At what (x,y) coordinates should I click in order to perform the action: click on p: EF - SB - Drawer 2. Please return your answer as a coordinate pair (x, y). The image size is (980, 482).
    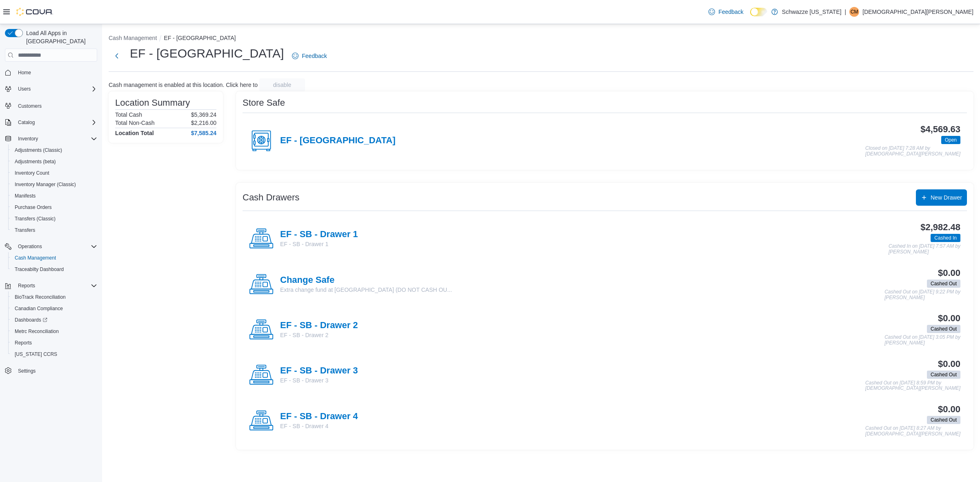
    Looking at the image, I should click on (319, 335).